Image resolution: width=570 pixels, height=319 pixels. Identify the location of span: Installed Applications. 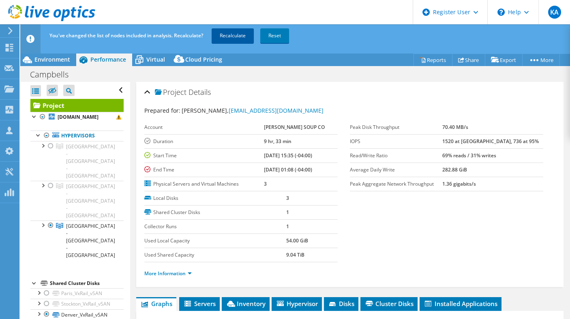
(460, 304).